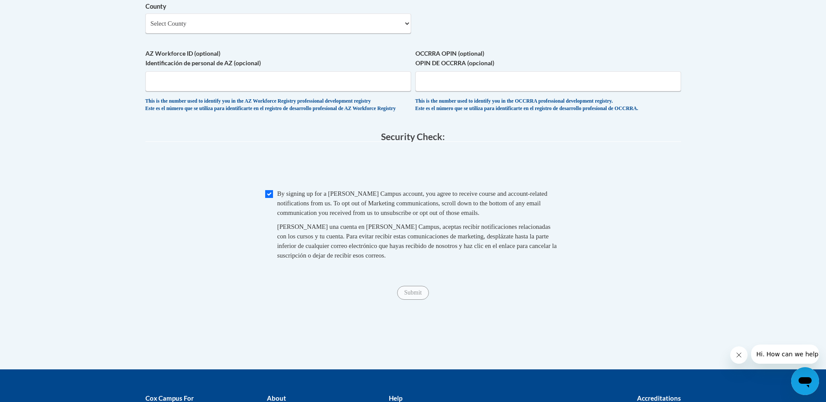 The image size is (826, 402). What do you see at coordinates (548, 58) in the screenshot?
I see `label: OCCRRA OPIN (optional) OPIN DE OCCRRA (opcional)` at bounding box center [548, 58].